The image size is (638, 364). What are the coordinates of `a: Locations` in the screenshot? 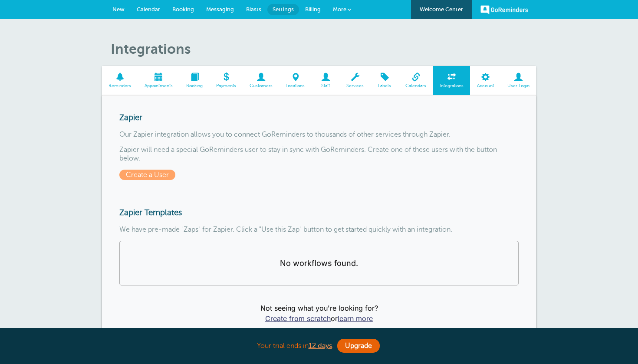 It's located at (295, 80).